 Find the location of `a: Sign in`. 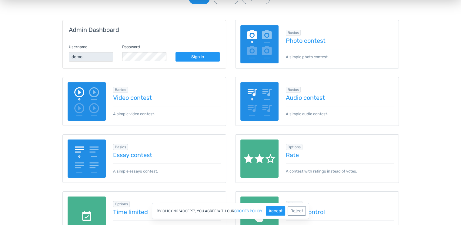

a: Sign in is located at coordinates (198, 57).